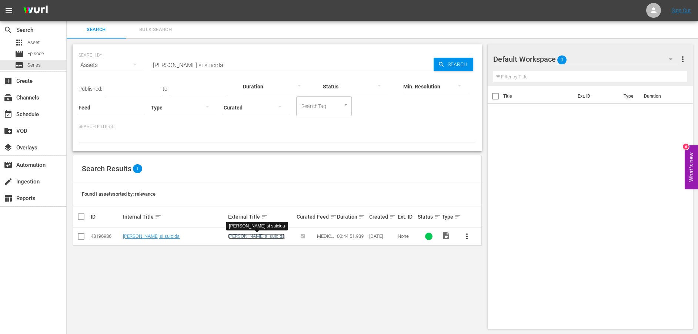 This screenshot has width=698, height=334. I want to click on div: 48196986, so click(106, 236).